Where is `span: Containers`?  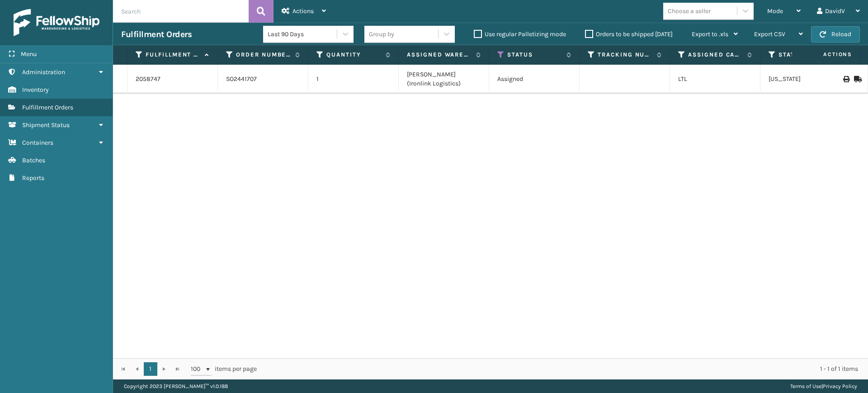
span: Containers is located at coordinates (37, 142).